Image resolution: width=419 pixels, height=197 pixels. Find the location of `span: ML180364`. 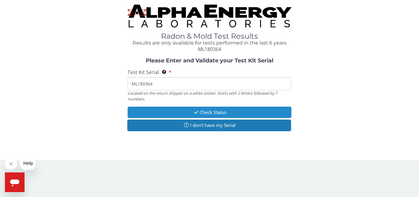

span: ML180364 is located at coordinates (209, 49).